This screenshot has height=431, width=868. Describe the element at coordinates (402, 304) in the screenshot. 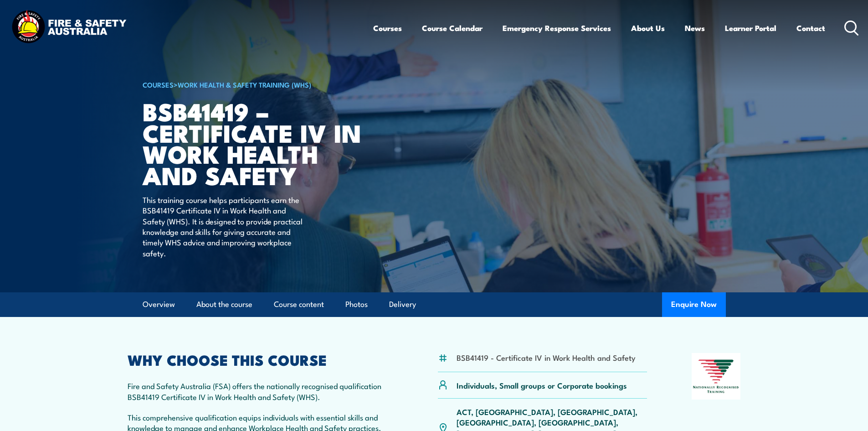

I see `a: Delivery` at that location.